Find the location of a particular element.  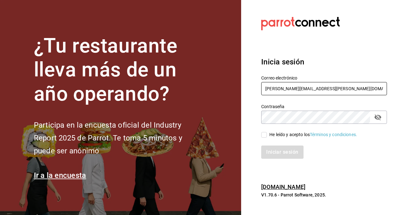

h3: Inicia sesión is located at coordinates (324, 62).